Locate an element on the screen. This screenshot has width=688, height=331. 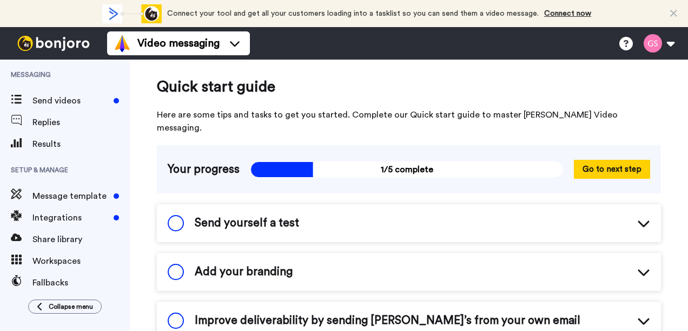
img: vm-color.svg is located at coordinates (122, 43).